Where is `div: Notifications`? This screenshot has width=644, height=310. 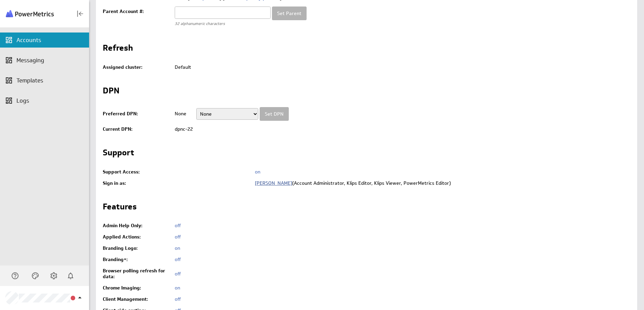 div: Notifications is located at coordinates (70, 276).